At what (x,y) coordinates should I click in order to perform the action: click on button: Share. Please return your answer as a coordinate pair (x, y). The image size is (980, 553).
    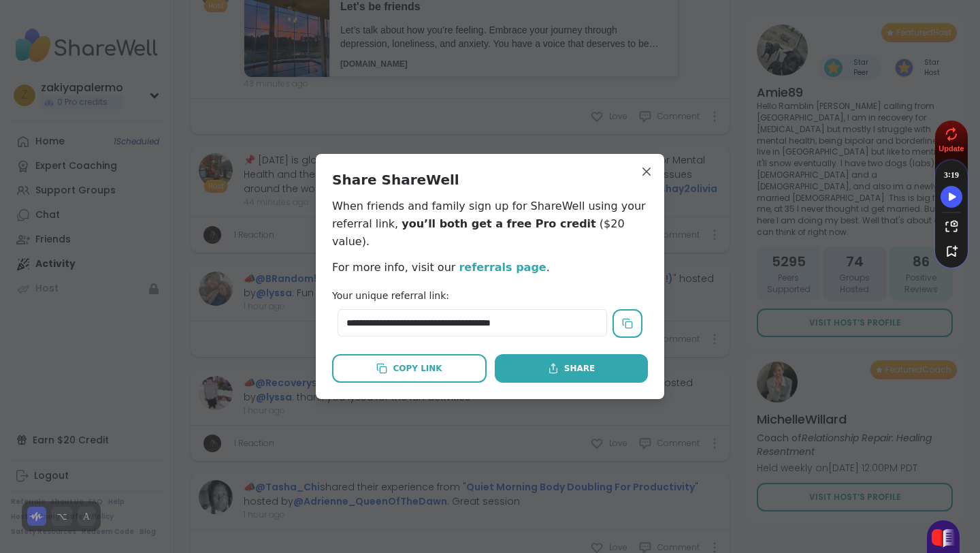
    Looking at the image, I should click on (571, 368).